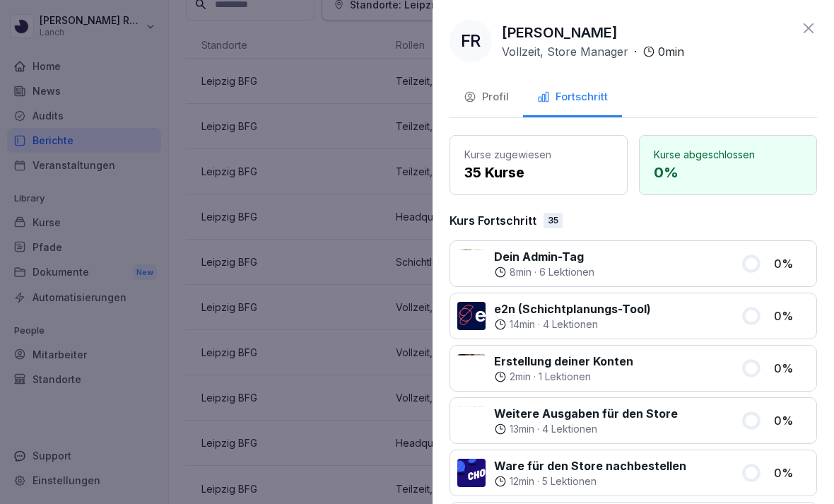 The image size is (834, 504). What do you see at coordinates (568, 481) in the screenshot?
I see `p: 5 Lektionen` at bounding box center [568, 481].